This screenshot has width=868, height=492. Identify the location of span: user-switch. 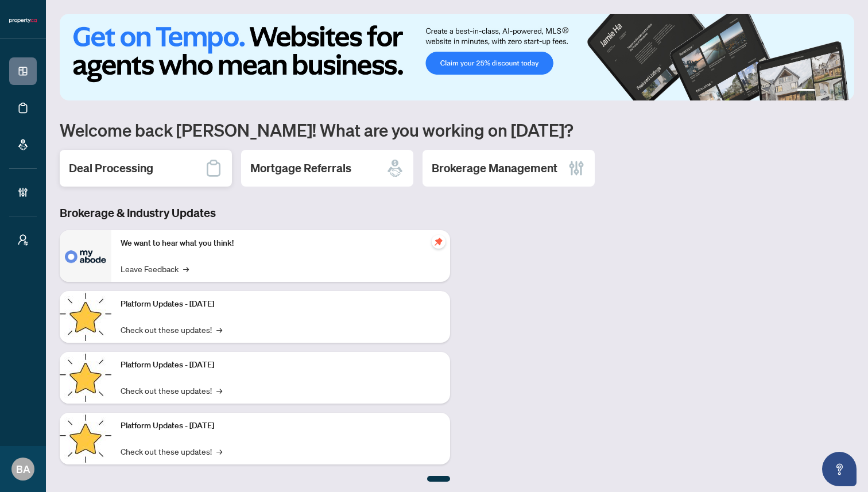
(23, 240).